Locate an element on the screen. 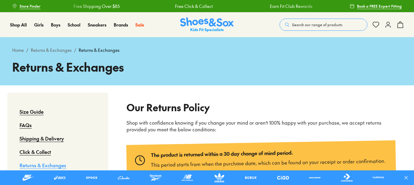  span: Boys is located at coordinates (56, 25).